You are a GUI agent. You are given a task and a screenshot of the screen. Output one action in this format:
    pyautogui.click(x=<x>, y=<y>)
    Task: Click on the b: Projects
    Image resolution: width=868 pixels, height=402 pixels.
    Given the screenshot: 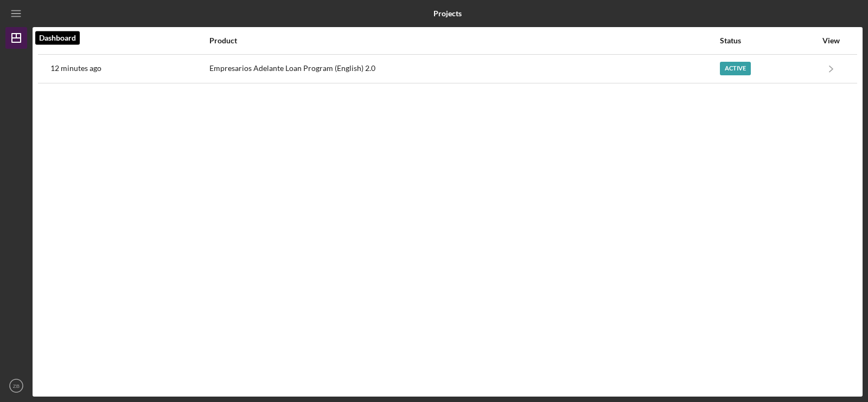 What is the action you would take?
    pyautogui.click(x=448, y=14)
    